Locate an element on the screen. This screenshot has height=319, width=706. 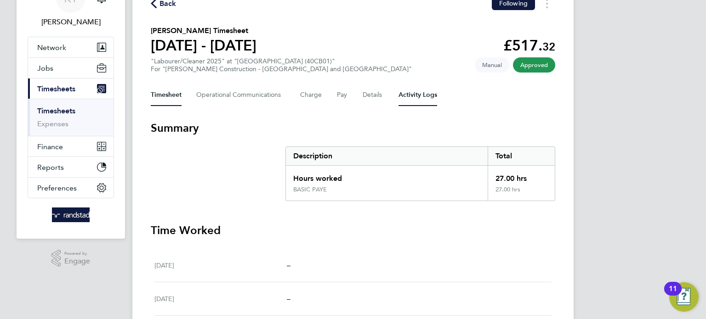
a: Go to home page is located at coordinates (71, 215).